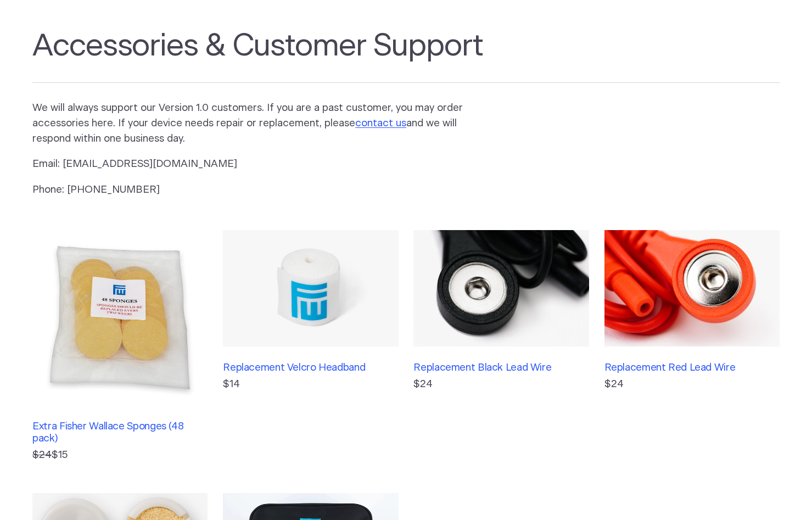 This screenshot has width=812, height=520. Describe the element at coordinates (381, 123) in the screenshot. I see `a: contact us` at that location.